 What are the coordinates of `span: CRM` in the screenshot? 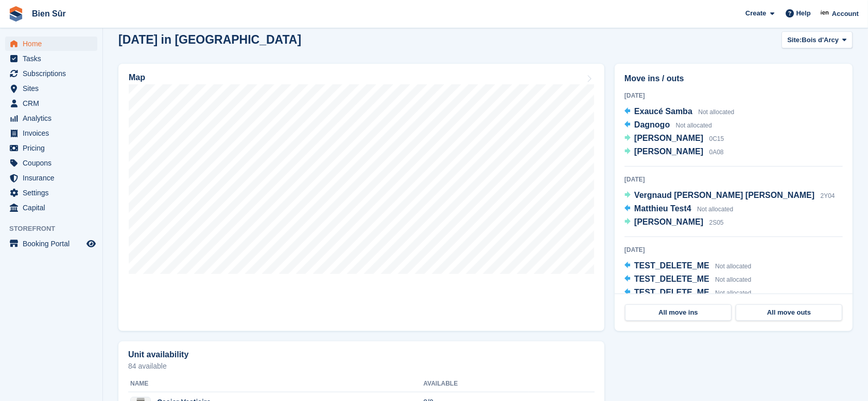 It's located at (54, 103).